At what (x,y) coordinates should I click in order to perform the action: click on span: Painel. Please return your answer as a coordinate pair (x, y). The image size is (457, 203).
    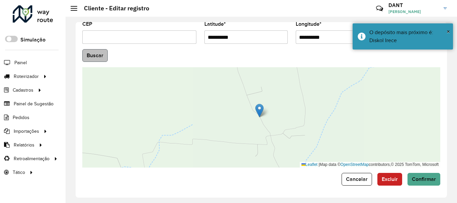
    Looking at the image, I should click on (20, 63).